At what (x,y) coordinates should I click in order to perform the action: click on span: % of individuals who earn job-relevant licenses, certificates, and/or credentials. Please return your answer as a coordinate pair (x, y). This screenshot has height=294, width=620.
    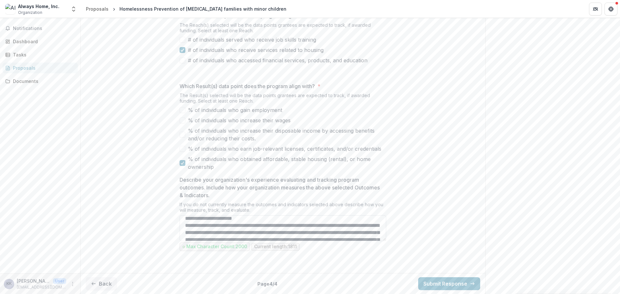
    Looking at the image, I should click on (285, 149).